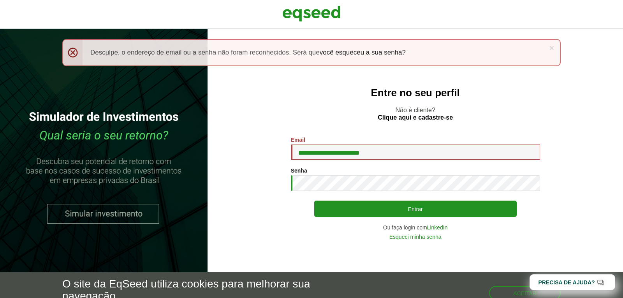 The width and height of the screenshot is (623, 298). Describe the element at coordinates (416, 237) in the screenshot. I see `a: Esqueci minha senha` at that location.